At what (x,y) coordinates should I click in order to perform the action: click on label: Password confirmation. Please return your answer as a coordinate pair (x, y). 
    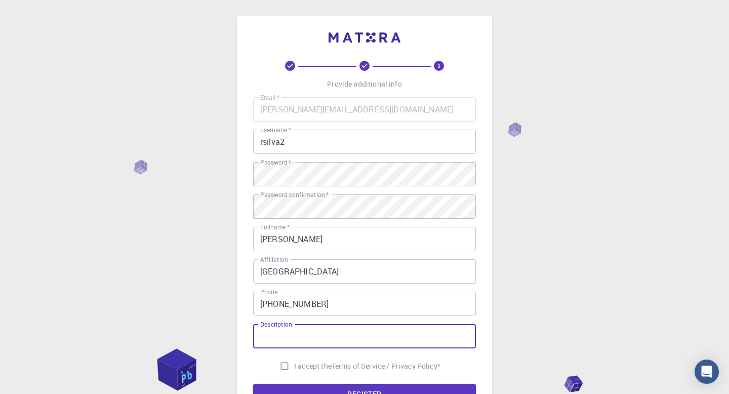
    Looking at the image, I should click on (294, 194).